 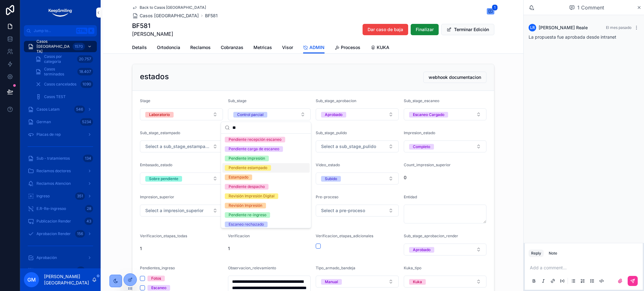 What do you see at coordinates (60, 135) in the screenshot?
I see `a: Placas de rep` at bounding box center [60, 135].